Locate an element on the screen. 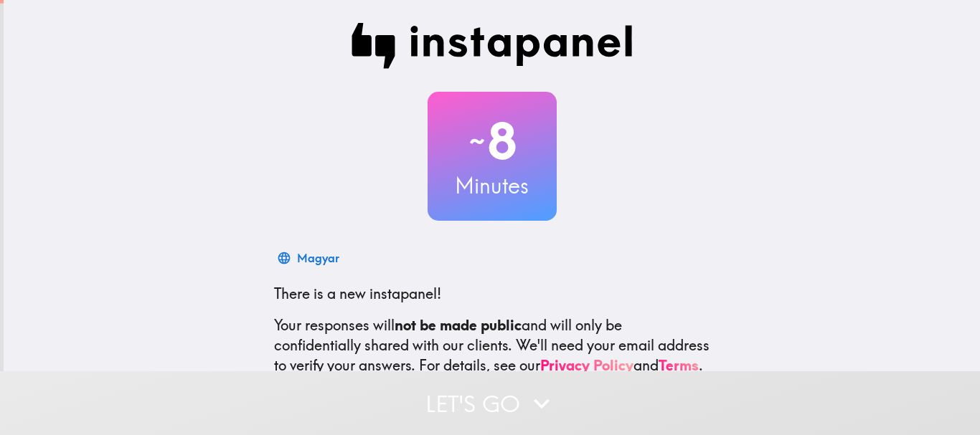 This screenshot has width=980, height=435. h3: Minutes is located at coordinates (492, 186).